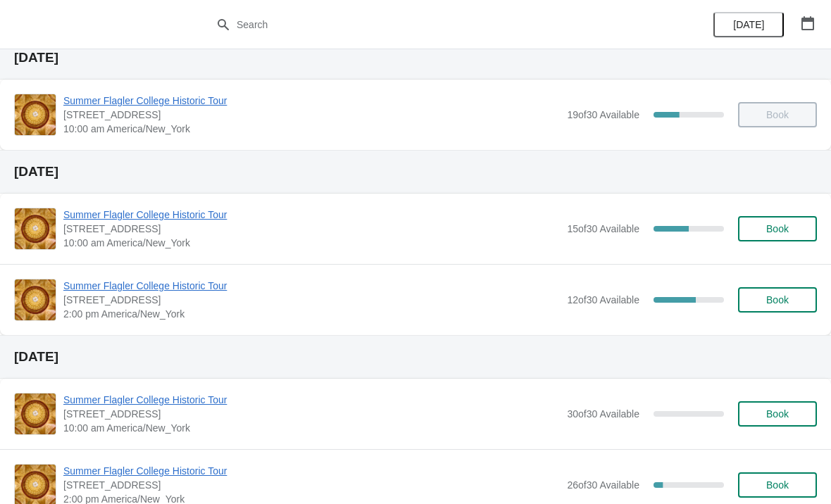 Image resolution: width=831 pixels, height=504 pixels. I want to click on span: 15 of 30 Available, so click(603, 229).